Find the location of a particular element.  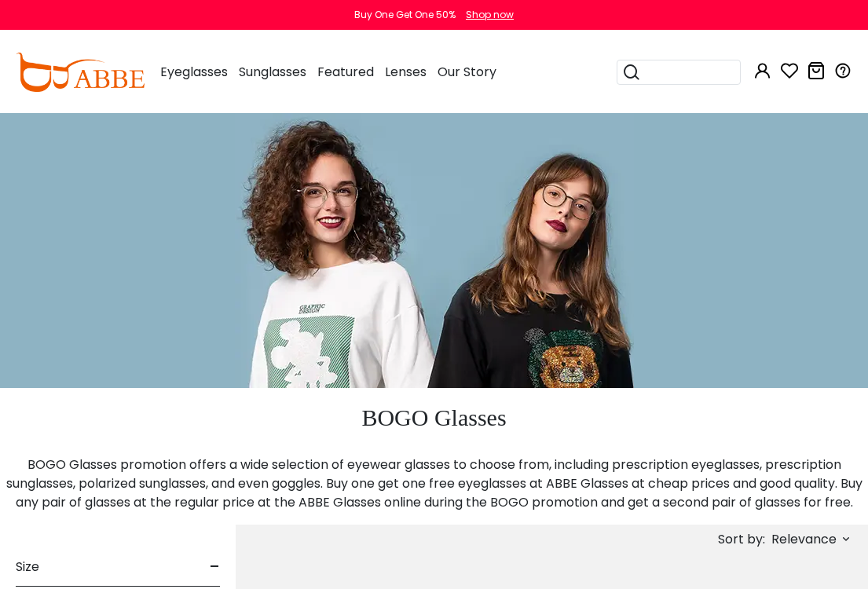

div: Buy One Get One 50% is located at coordinates (405, 14).